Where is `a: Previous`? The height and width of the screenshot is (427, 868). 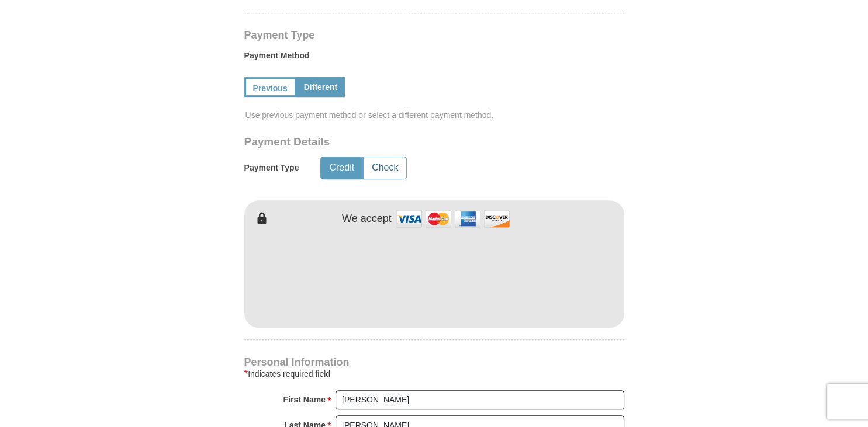
a: Previous is located at coordinates (270, 87).